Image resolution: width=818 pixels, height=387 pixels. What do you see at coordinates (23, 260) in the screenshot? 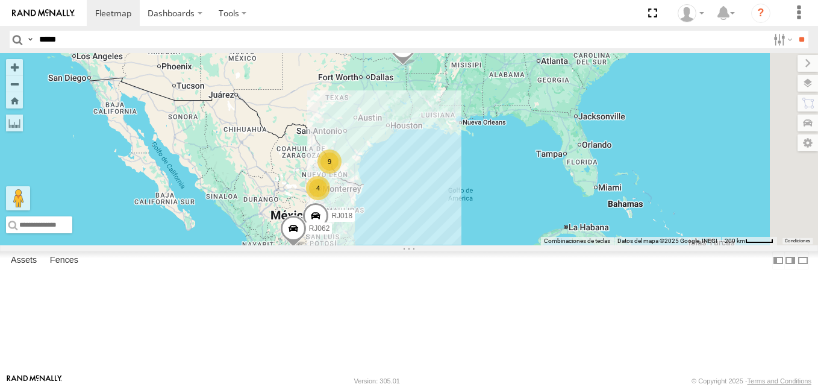
I see `label: Assets` at bounding box center [23, 260].